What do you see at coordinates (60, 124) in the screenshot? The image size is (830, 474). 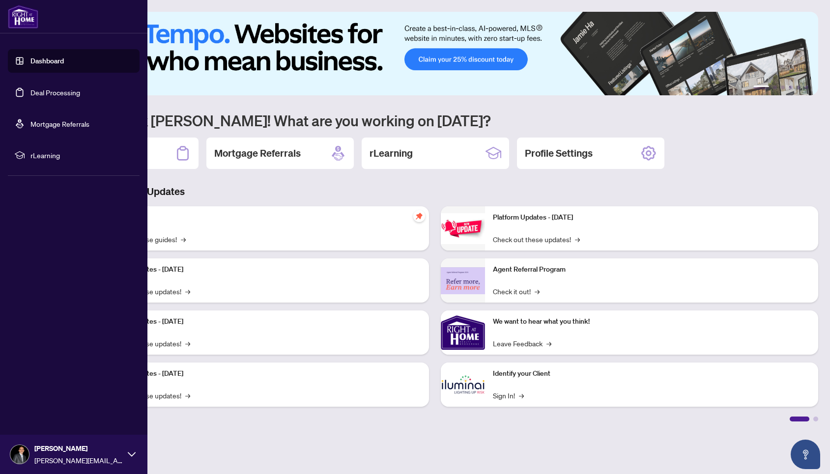 I see `a: Mortgage Referrals` at bounding box center [60, 124].